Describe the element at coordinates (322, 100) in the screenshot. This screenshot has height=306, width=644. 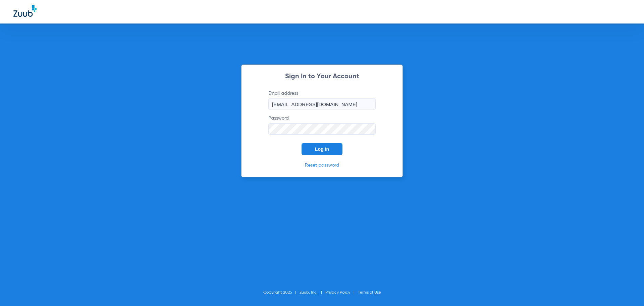
I see `label: Email address` at that location.